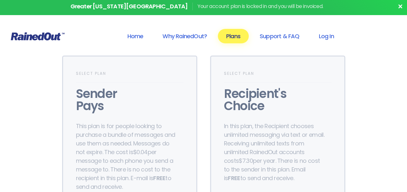 The height and width of the screenshot is (192, 407). What do you see at coordinates (279, 36) in the screenshot?
I see `a: Support & FAQ` at bounding box center [279, 36].